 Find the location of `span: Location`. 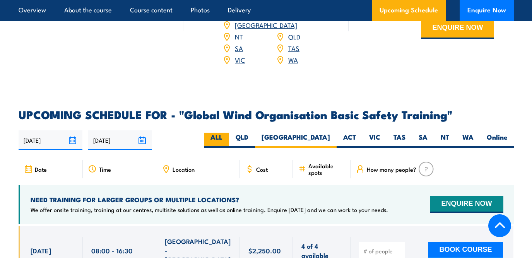

span: Location is located at coordinates (183, 169).